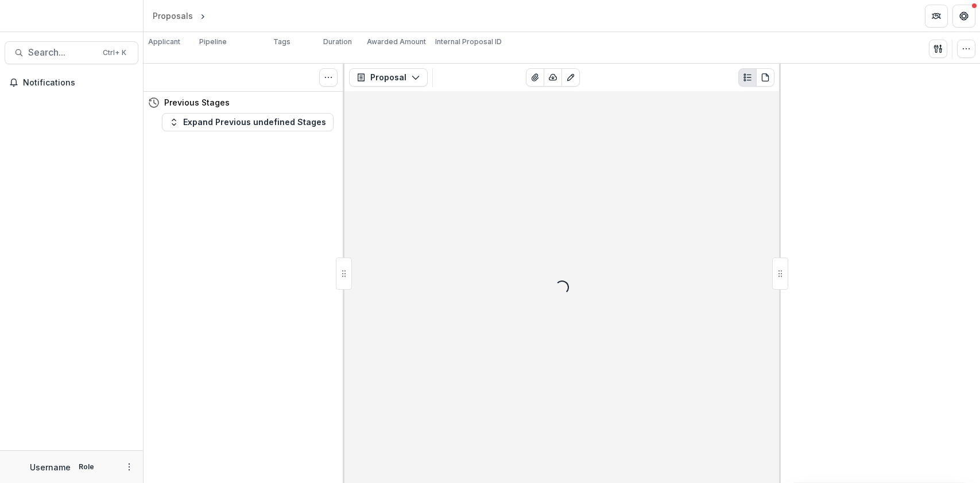 This screenshot has height=483, width=980. What do you see at coordinates (937, 16) in the screenshot?
I see `button: Partners` at bounding box center [937, 16].